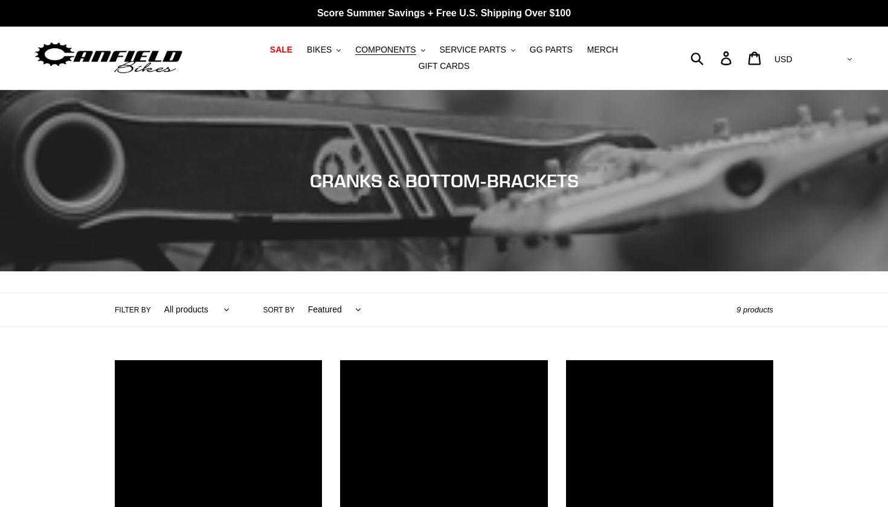 The height and width of the screenshot is (507, 888). What do you see at coordinates (602, 50) in the screenshot?
I see `span: MERCH` at bounding box center [602, 50].